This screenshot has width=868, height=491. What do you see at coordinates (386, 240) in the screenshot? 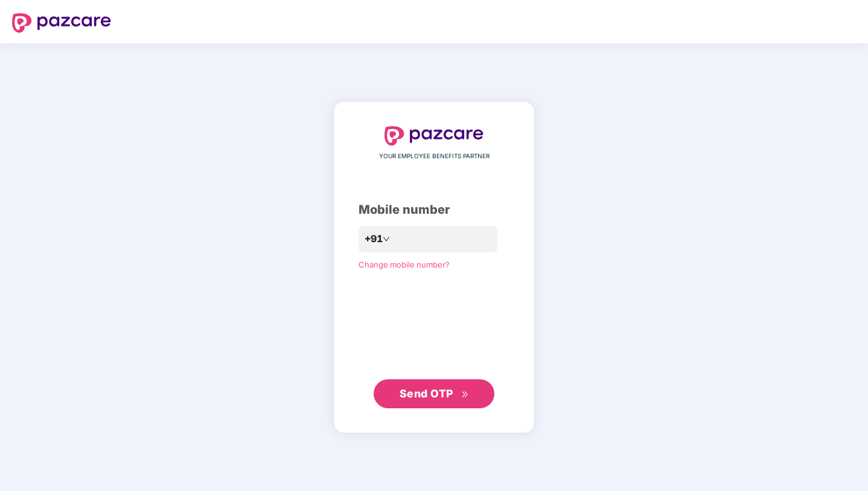
I see `span: down` at bounding box center [386, 240].